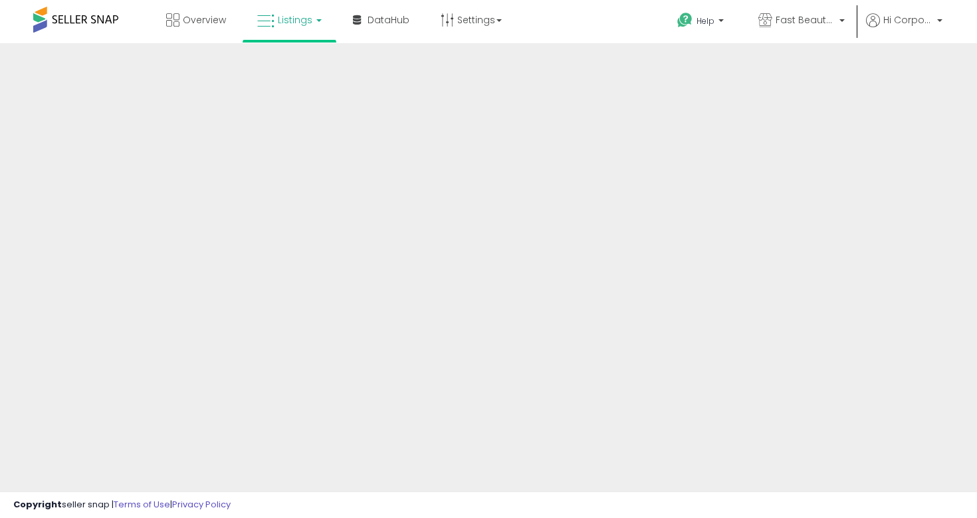 The width and height of the screenshot is (977, 518). Describe the element at coordinates (142, 504) in the screenshot. I see `a: Terms of Use` at that location.